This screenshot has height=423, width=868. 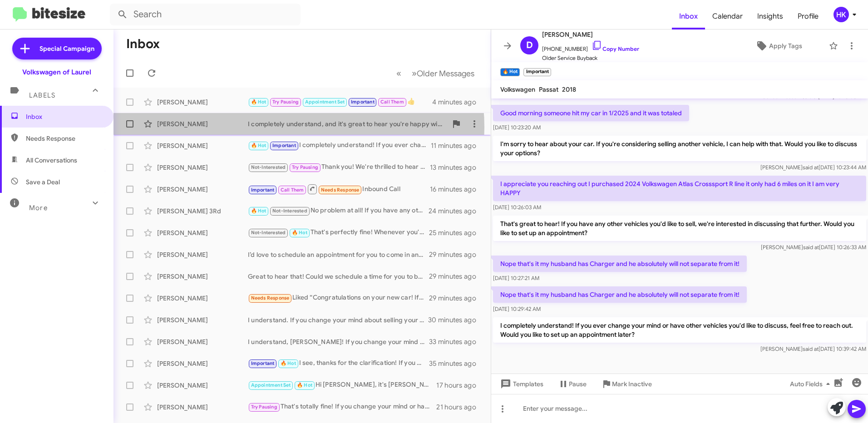 I want to click on p: That's great to hear! If you have any other vehicles you'd like to sell, we're interested in disc..., so click(x=679, y=228).